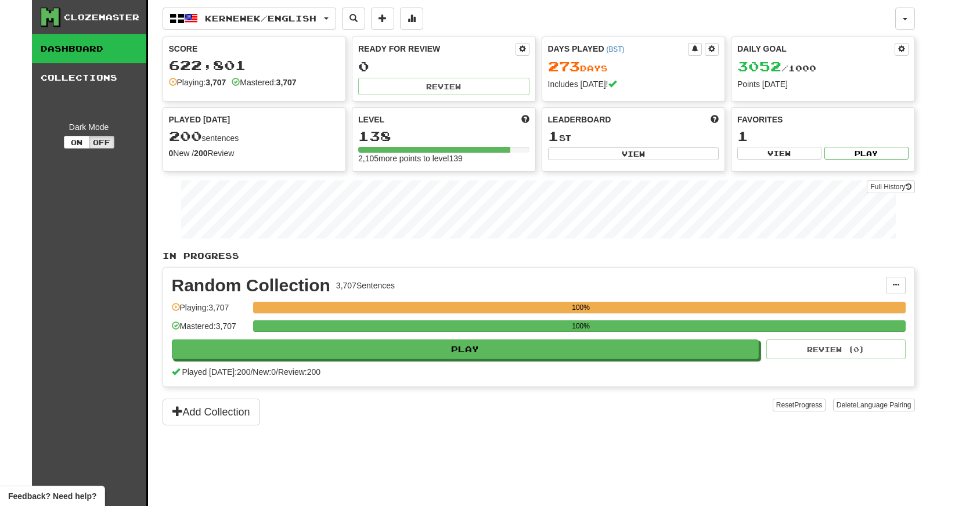 The image size is (955, 506). What do you see at coordinates (89, 49) in the screenshot?
I see `a: Dashboard` at bounding box center [89, 49].